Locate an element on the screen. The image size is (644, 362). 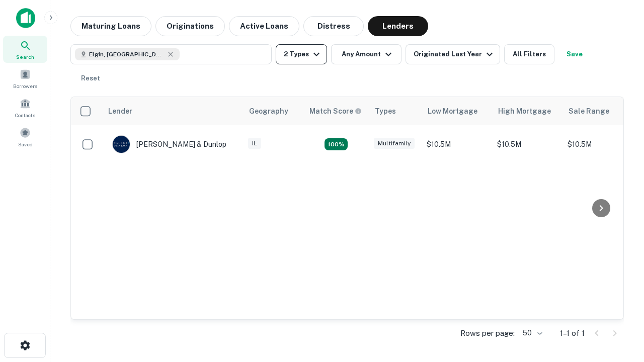
div: Capitalize uses an advanced AI algorithm to match your search with the best lender. The match sco... is located at coordinates (335, 111).